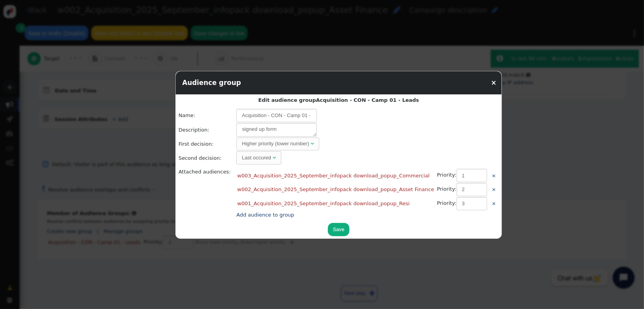 The height and width of the screenshot is (309, 644). What do you see at coordinates (265, 215) in the screenshot?
I see `a: Add audience to group` at bounding box center [265, 215].